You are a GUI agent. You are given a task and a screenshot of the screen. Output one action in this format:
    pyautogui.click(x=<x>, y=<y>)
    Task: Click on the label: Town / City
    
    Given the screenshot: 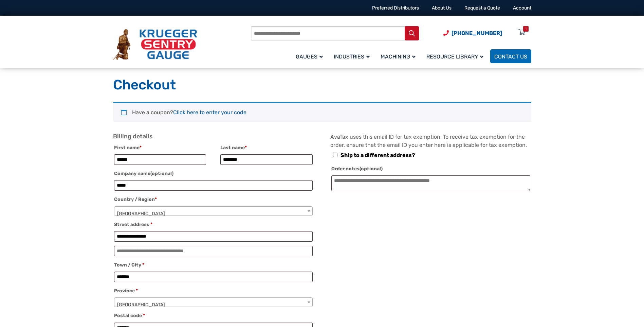 What is the action you would take?
    pyautogui.click(x=213, y=265)
    